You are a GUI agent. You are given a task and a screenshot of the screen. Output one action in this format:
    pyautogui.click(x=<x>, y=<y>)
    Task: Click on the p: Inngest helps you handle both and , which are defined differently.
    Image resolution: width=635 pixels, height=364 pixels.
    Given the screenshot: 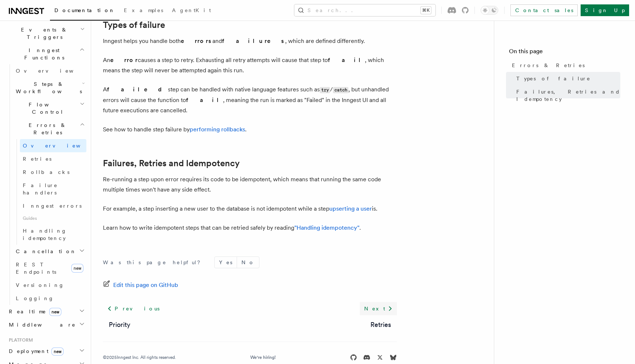 What is the action you would take?
    pyautogui.click(x=250, y=41)
    